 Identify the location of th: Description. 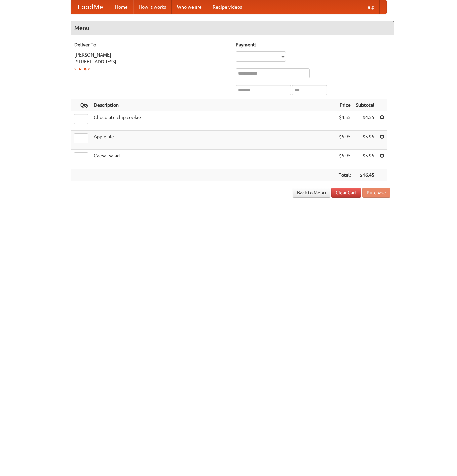
(214, 105).